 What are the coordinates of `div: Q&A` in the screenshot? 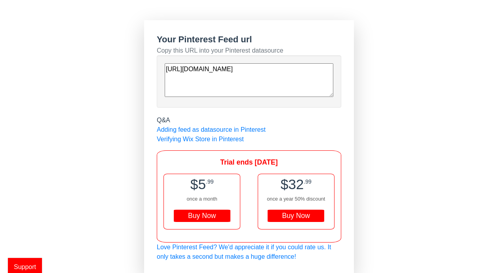 It's located at (249, 120).